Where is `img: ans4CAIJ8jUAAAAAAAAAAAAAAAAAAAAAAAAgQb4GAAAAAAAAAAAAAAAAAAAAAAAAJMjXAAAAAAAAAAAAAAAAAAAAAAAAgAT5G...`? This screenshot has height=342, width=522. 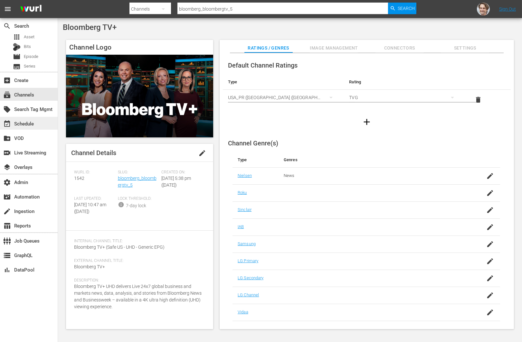
img: ans4CAIJ8jUAAAAAAAAAAAAAAAAAAAAAAAAgQb4GAAAAAAAAAAAAAAAAAAAAAAAAJMjXAAAAAAAAAAAAAAAAAAAAAAAAgAT5G... is located at coordinates (31, 9).